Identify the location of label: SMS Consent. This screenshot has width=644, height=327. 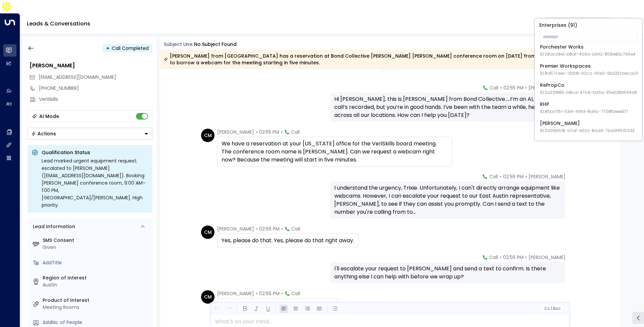
(96, 240).